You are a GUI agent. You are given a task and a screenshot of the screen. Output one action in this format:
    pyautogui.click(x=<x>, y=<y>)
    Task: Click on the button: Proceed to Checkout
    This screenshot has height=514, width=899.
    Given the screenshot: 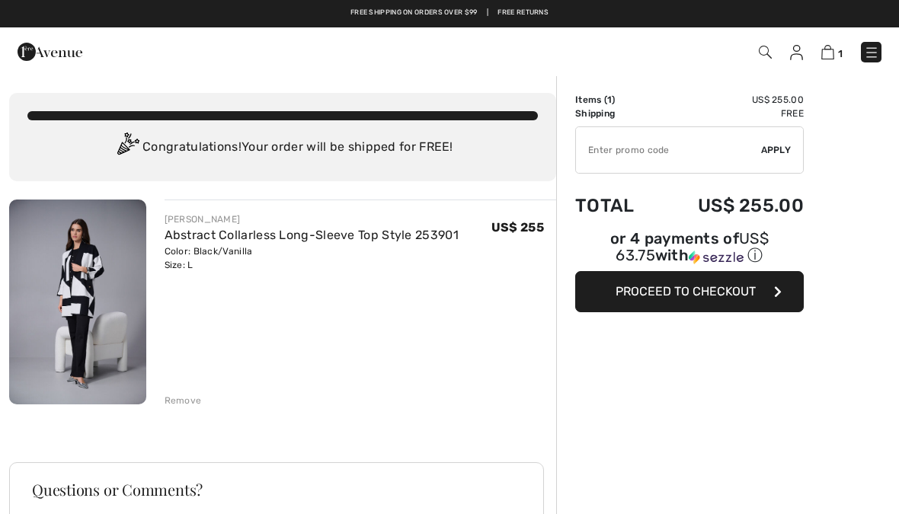 What is the action you would take?
    pyautogui.click(x=690, y=292)
    